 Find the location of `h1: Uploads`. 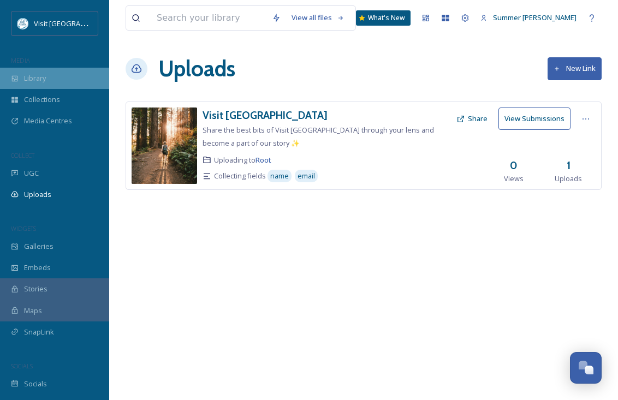

h1: Uploads is located at coordinates (196, 69).